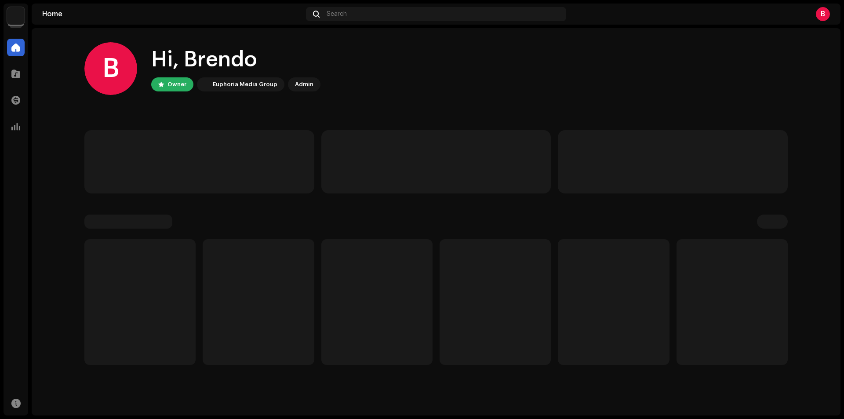  I want to click on div: Owner, so click(177, 84).